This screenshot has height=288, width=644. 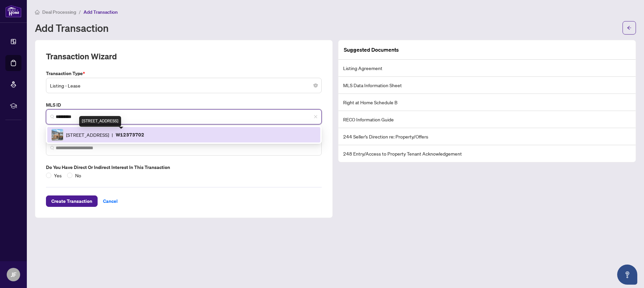 What do you see at coordinates (316, 85) in the screenshot?
I see `span: close-circle` at bounding box center [316, 85].